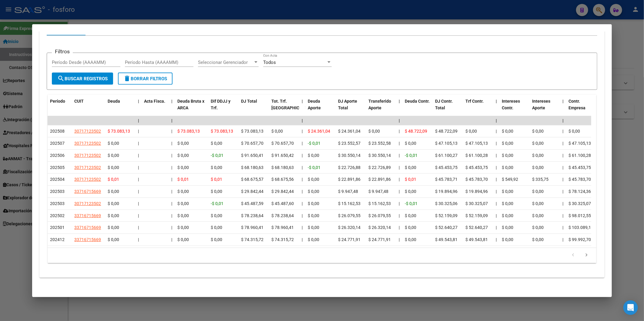 The width and height of the screenshot is (644, 321). Describe the element at coordinates (82, 79) in the screenshot. I see `button: Buscar Registros` at that location.